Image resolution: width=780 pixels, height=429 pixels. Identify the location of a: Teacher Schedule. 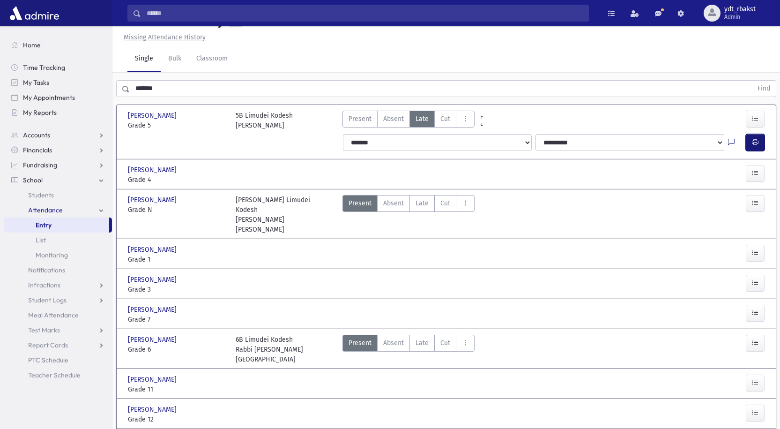
(58, 375).